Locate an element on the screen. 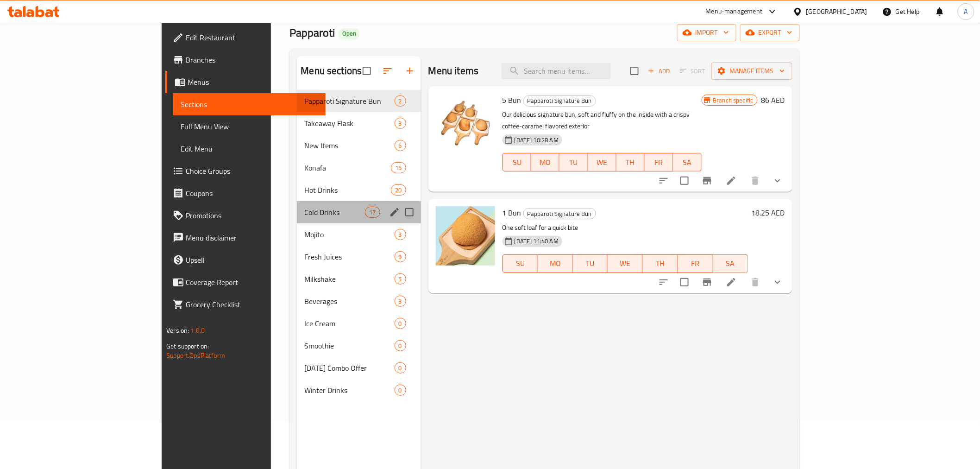 The image size is (980, 469). img: 1 Bun is located at coordinates (465, 236).